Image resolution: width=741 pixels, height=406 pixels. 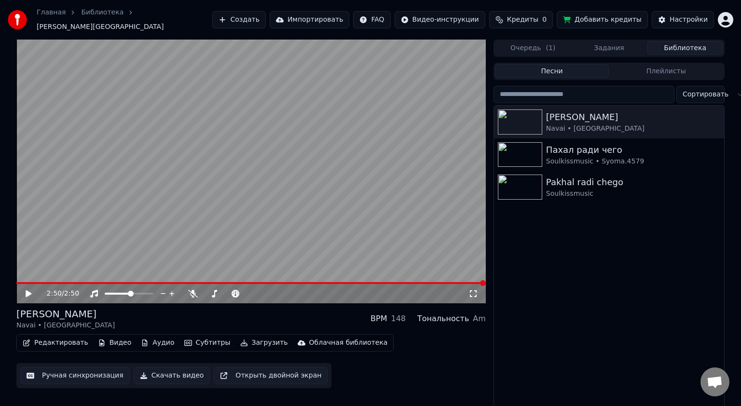 What do you see at coordinates (552, 71) in the screenshot?
I see `button: Песни` at bounding box center [552, 71].